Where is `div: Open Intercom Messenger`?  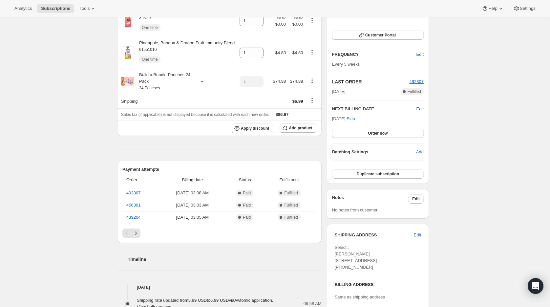
div: Open Intercom Messenger is located at coordinates (535, 286).